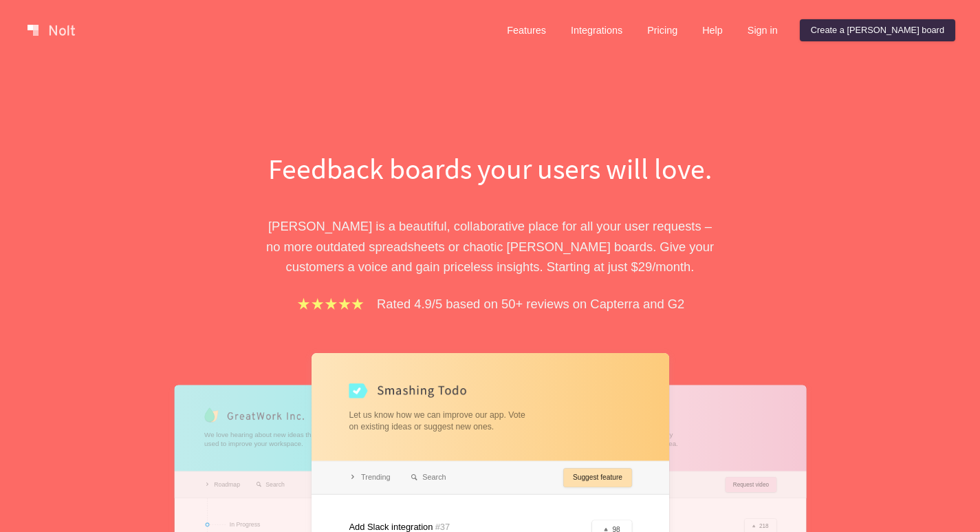  What do you see at coordinates (662, 30) in the screenshot?
I see `a: Pricing` at bounding box center [662, 30].